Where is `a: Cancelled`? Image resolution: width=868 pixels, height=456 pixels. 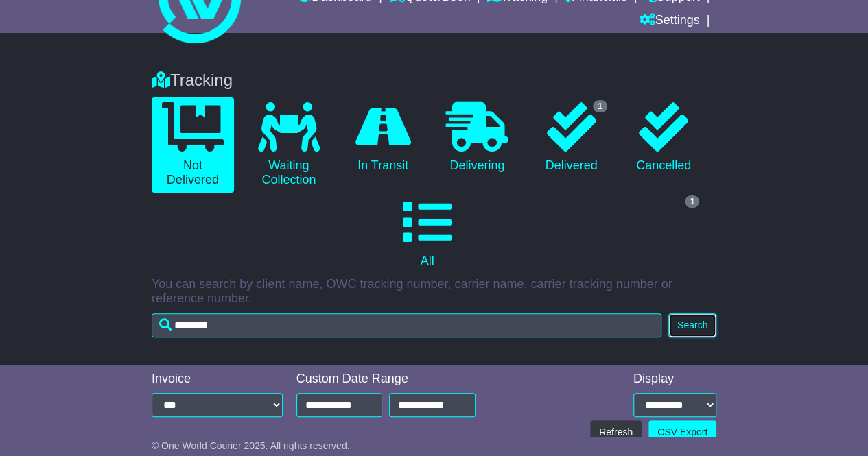
a: Cancelled is located at coordinates (664, 138).